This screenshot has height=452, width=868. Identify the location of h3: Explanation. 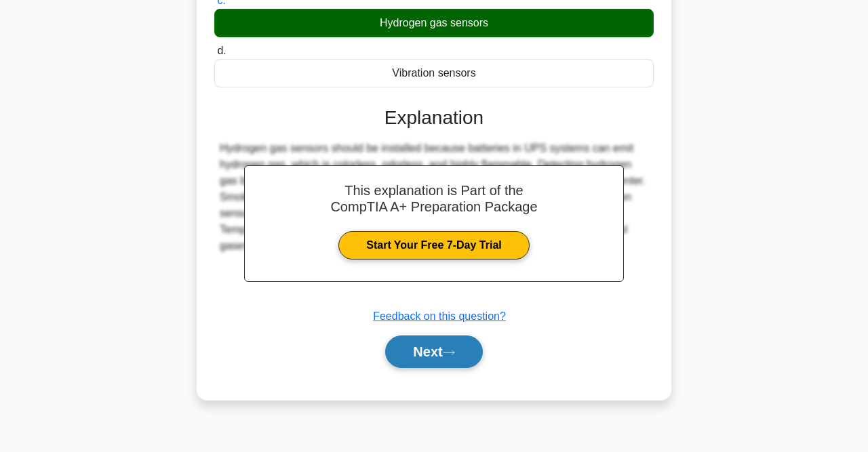
(434, 118).